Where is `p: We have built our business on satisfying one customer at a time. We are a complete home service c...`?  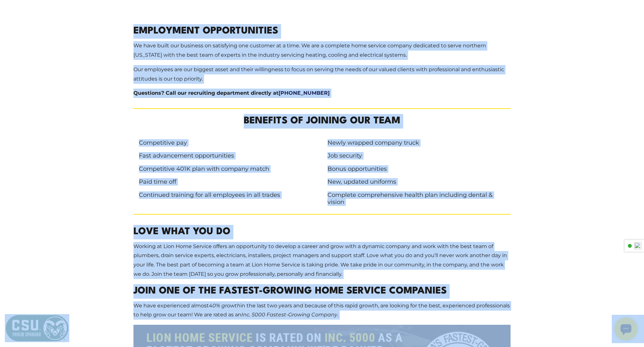 p: We have built our business on satisfying one customer at a time. We are a complete home service c... is located at coordinates (322, 51).